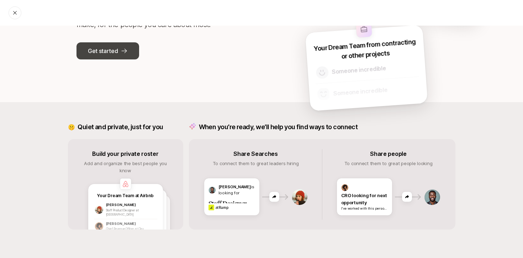 The height and width of the screenshot is (258, 523). What do you see at coordinates (222, 207) in the screenshot?
I see `p: at` at bounding box center [222, 207].